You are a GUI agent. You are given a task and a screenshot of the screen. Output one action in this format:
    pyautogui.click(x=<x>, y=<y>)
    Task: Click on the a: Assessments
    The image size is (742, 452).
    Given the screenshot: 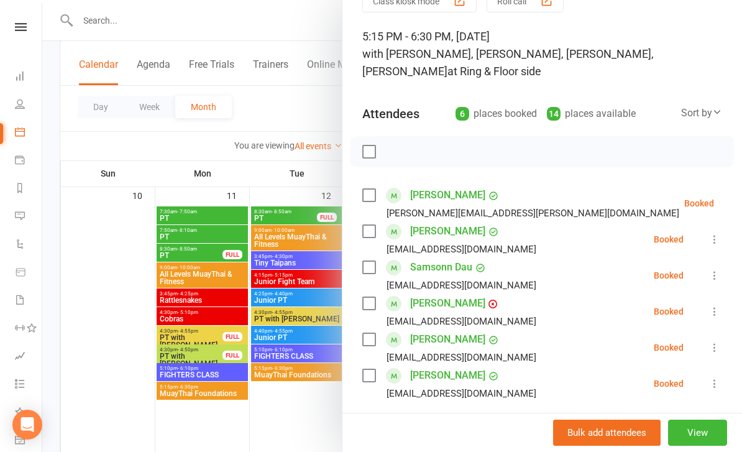 What is the action you would take?
    pyautogui.click(x=29, y=356)
    